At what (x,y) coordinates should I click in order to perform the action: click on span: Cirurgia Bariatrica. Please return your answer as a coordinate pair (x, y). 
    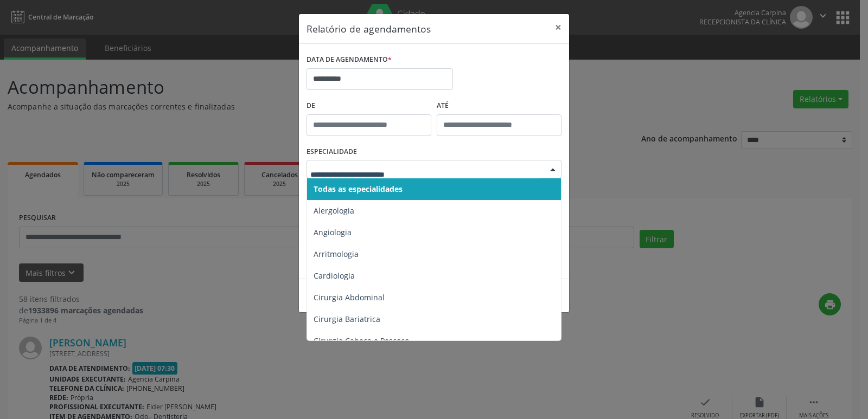
    Looking at the image, I should click on (347, 319).